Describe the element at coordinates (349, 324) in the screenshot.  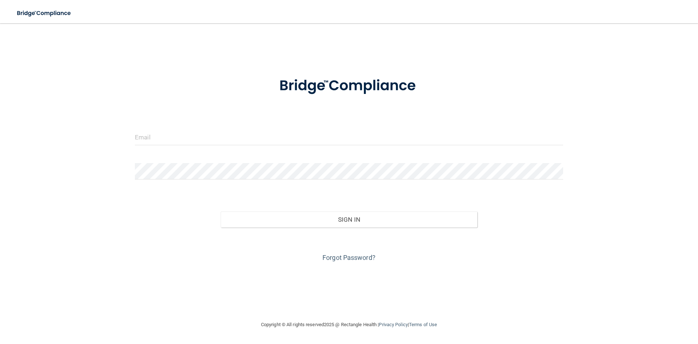
I see `div: Copyright © All rights reserved 2025 @ Rectangle Health | |` at that location.